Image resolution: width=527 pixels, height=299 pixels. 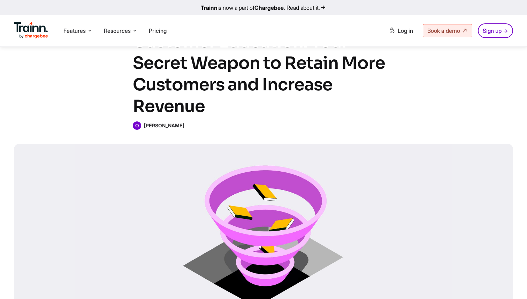 What do you see at coordinates (496, 31) in the screenshot?
I see `a: Sign up →` at bounding box center [496, 31].